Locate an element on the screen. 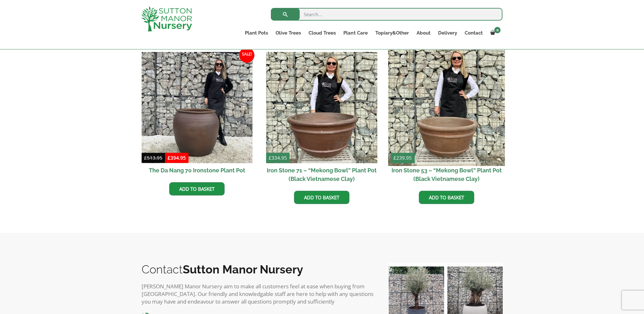  b: Sutton Manor Nursery is located at coordinates (243, 270).